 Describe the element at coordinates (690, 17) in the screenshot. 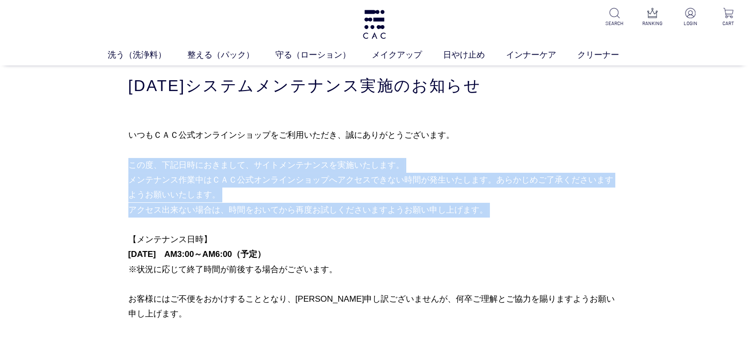

I see `a: LOGIN` at that location.